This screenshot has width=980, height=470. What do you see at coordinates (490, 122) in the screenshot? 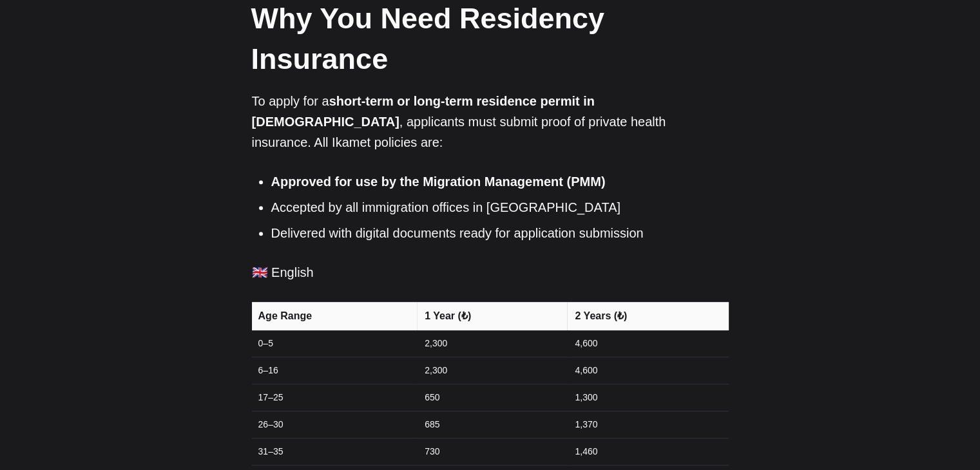
I see `p: To apply for a , applicants must submit proof of private health insurance. All Ikamet policies are:` at bounding box center [490, 122].